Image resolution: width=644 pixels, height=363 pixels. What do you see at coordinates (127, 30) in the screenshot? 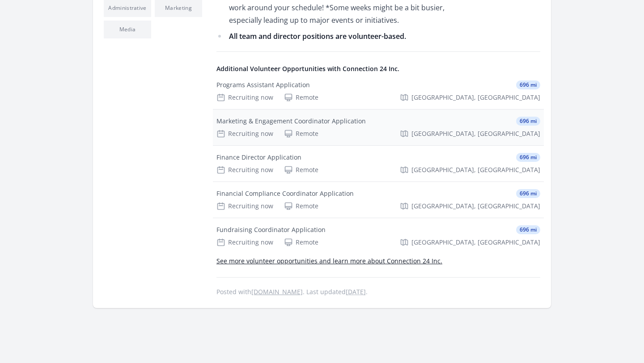
I see `li: Media` at bounding box center [127, 30].